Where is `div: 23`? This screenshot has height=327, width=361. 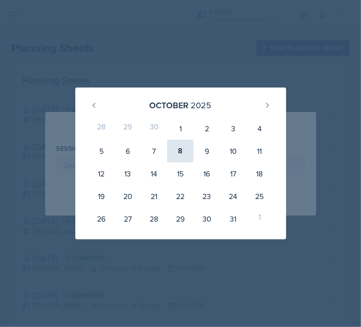 div: 23 is located at coordinates (206, 196).